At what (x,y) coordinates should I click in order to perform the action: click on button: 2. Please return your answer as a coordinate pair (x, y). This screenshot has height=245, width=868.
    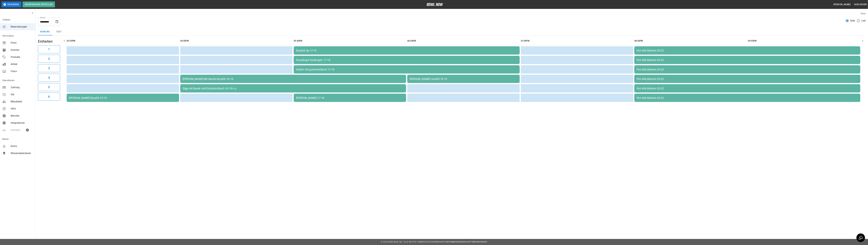
    Looking at the image, I should click on (49, 59).